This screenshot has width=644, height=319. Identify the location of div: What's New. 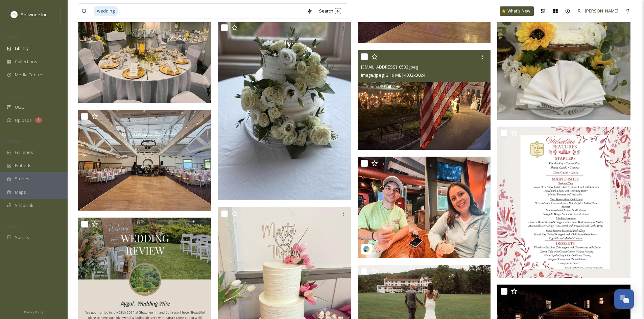
(517, 11).